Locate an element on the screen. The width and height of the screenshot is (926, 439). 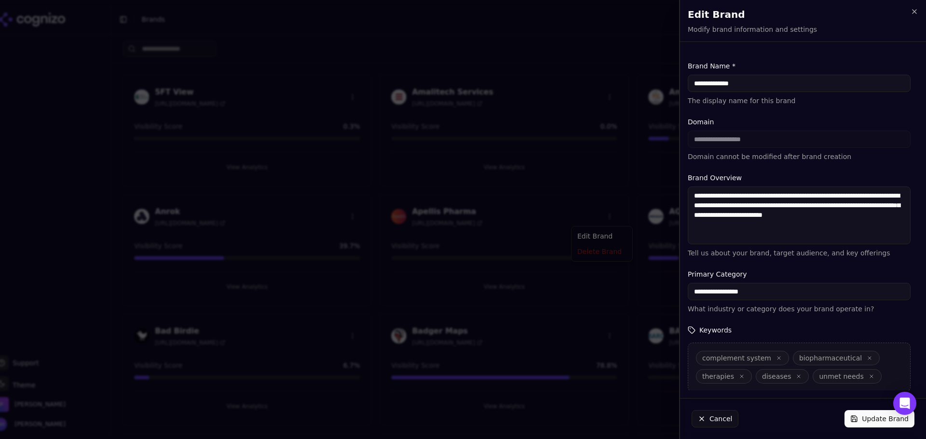
p: What industry or category does your brand operate in? is located at coordinates (799, 309).